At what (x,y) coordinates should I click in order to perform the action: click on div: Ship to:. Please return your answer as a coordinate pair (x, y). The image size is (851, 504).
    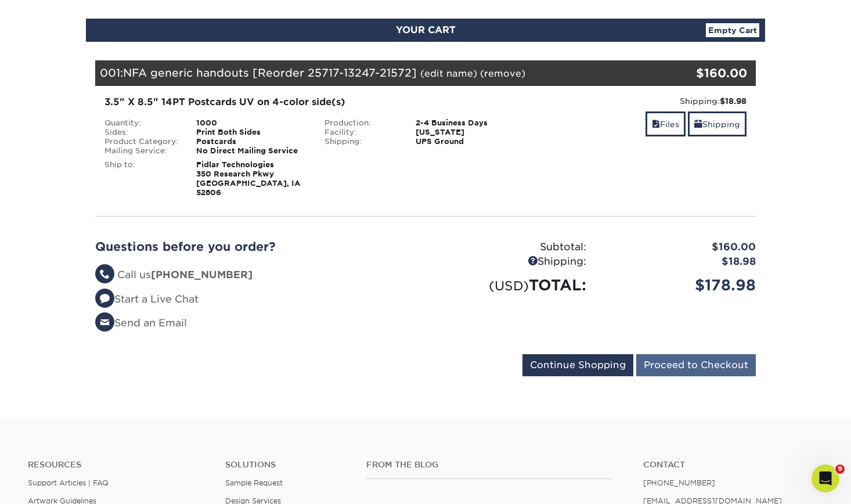
    Looking at the image, I should click on (142, 179).